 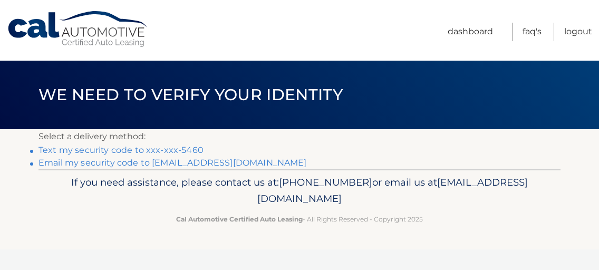 I want to click on a: Text my security code to xxx-xxx-5460, so click(x=121, y=150).